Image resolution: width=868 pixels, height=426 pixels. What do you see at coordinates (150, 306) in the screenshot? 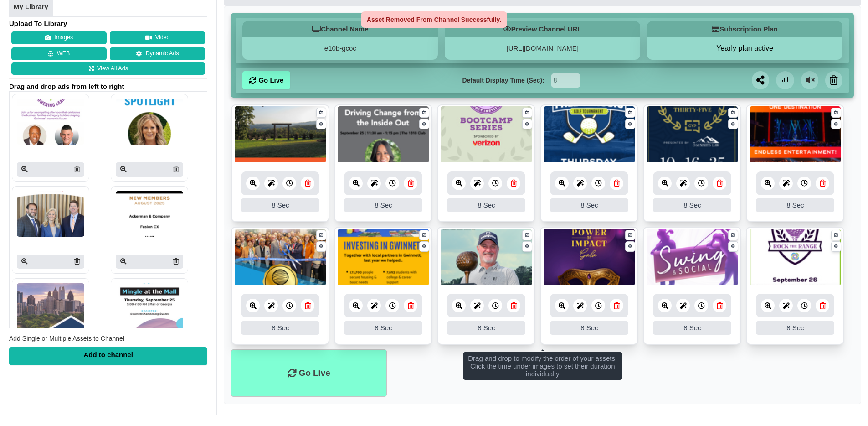
I see `img: P250x250 image processing20250829 996236 cc2fbt` at bounding box center [150, 306].